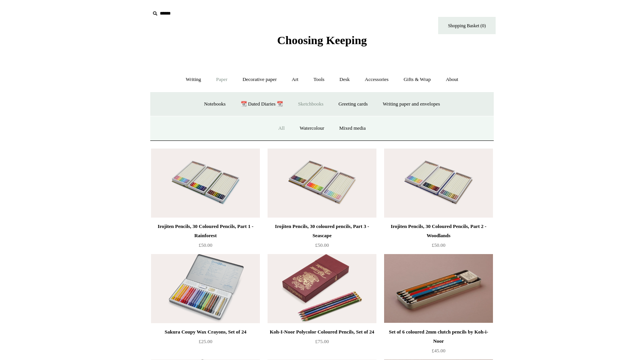 The height and width of the screenshot is (360, 644). Describe the element at coordinates (322, 332) in the screenshot. I see `div: Koh-I-Noor Polycolor Coloured Pencils, Set of 24` at that location.